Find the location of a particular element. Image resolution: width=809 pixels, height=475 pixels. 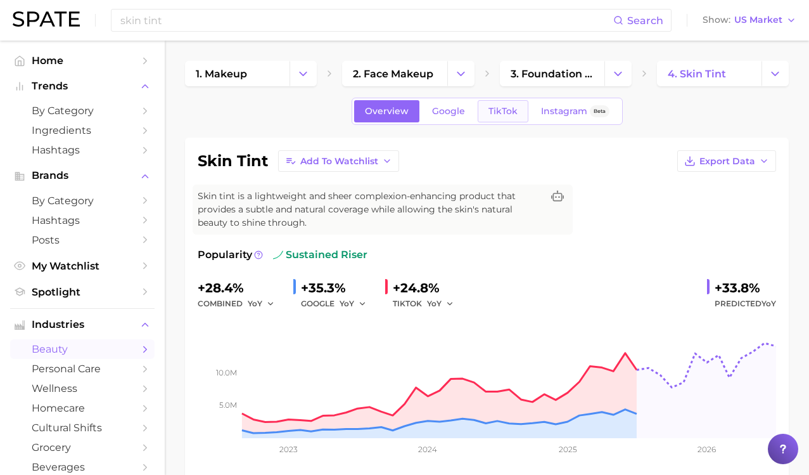

img: sustained riser is located at coordinates (278, 255).